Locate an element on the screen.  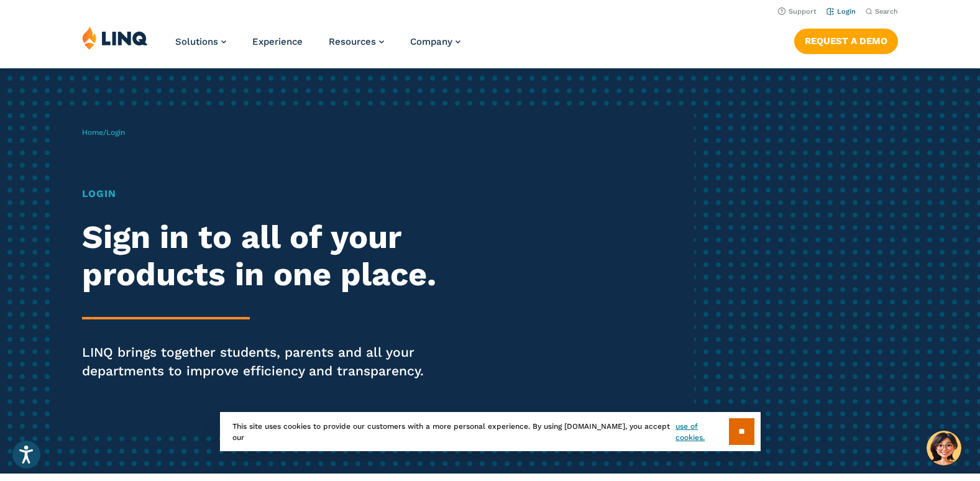
span: Experience is located at coordinates (277, 42).